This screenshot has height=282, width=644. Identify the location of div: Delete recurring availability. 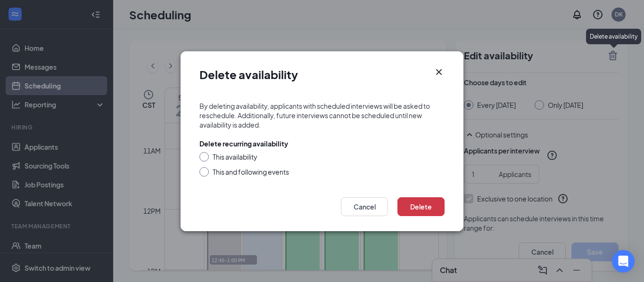
(244, 144).